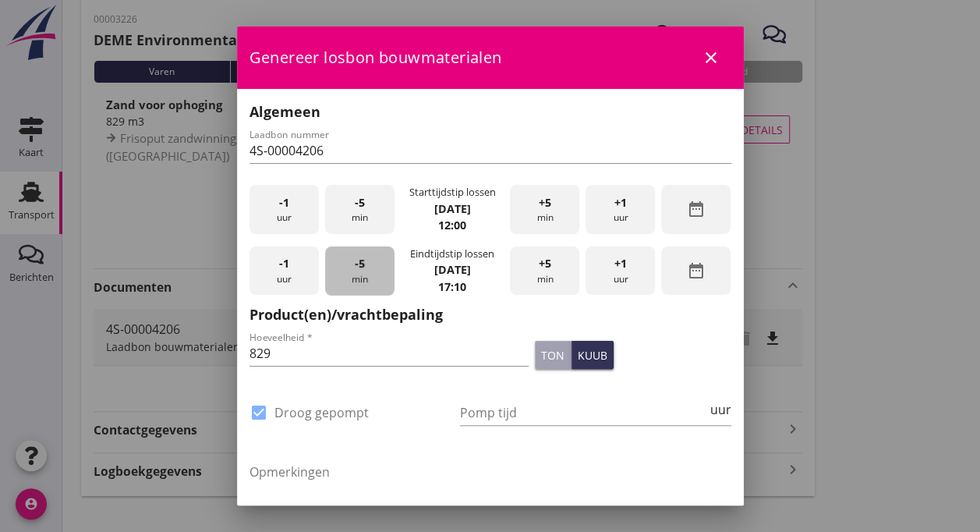 This screenshot has height=532, width=980. I want to click on div: ton, so click(552, 355).